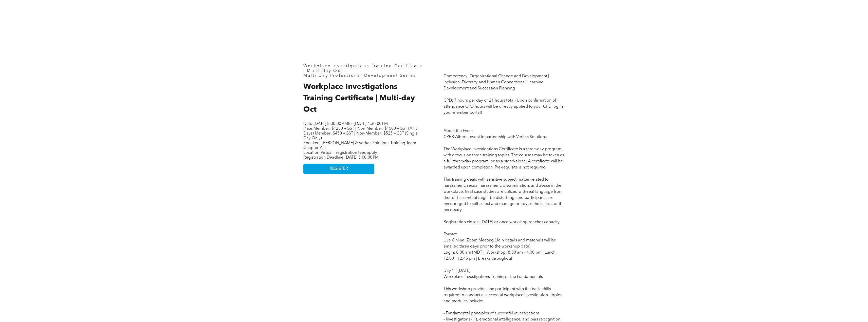 This screenshot has height=322, width=868. Describe the element at coordinates (339, 169) in the screenshot. I see `span: REGISTER` at that location.